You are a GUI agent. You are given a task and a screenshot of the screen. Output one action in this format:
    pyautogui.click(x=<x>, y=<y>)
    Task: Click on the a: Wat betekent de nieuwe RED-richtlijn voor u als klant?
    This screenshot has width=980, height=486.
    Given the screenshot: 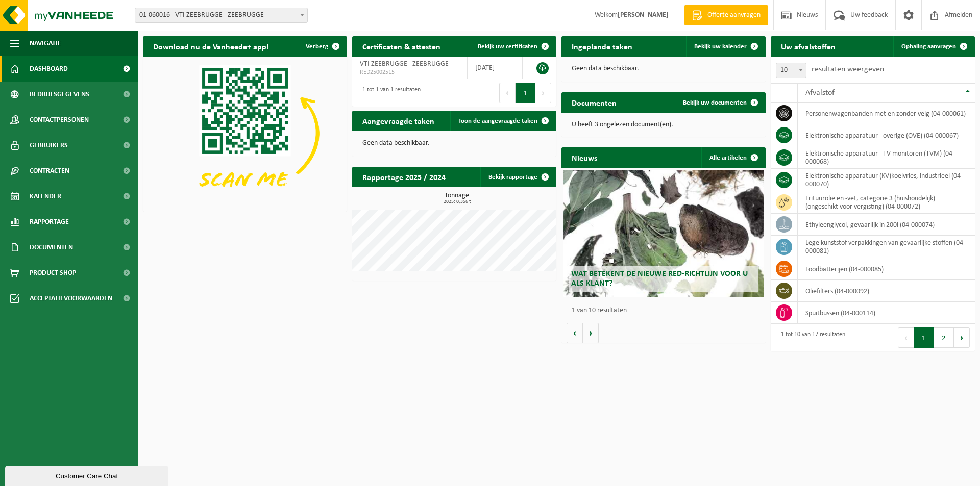 What is the action you would take?
    pyautogui.click(x=663, y=233)
    